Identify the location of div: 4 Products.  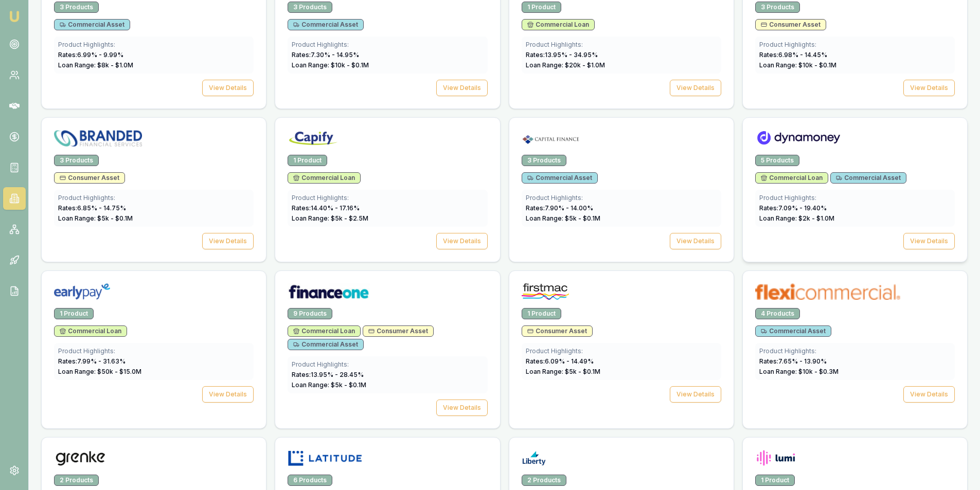
(777, 314).